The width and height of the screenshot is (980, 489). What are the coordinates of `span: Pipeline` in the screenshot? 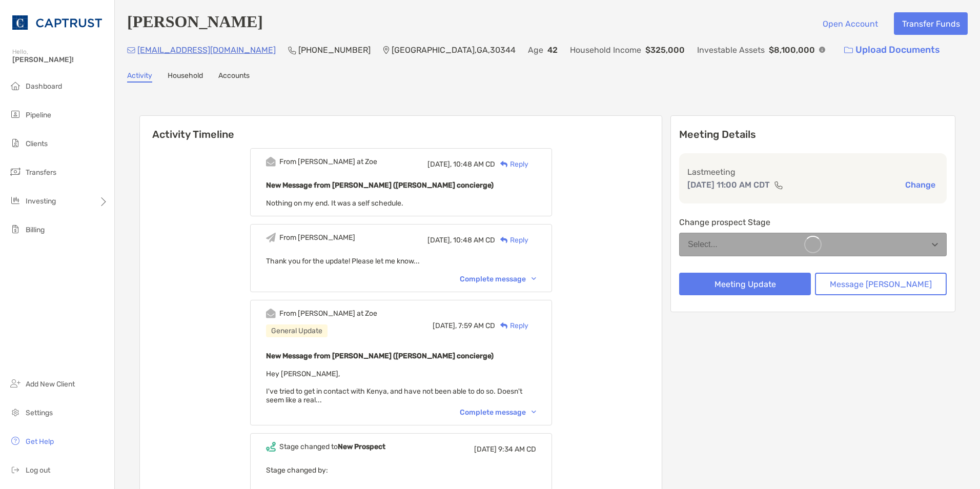 It's located at (39, 115).